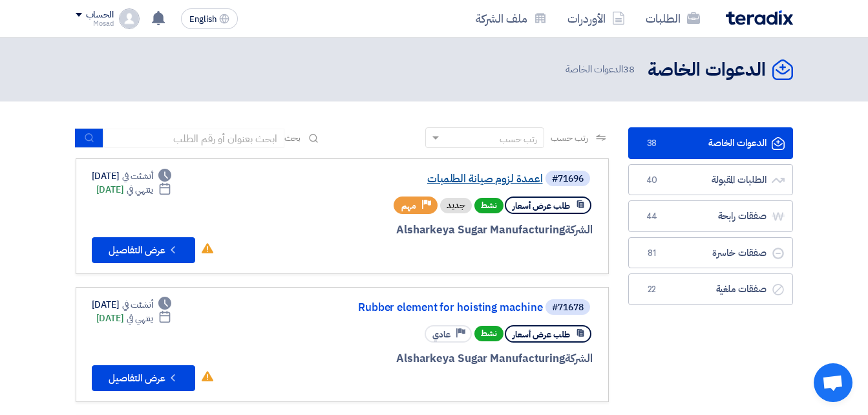 This screenshot has height=415, width=868. I want to click on h2: الدعوات الخاصة, so click(706, 70).